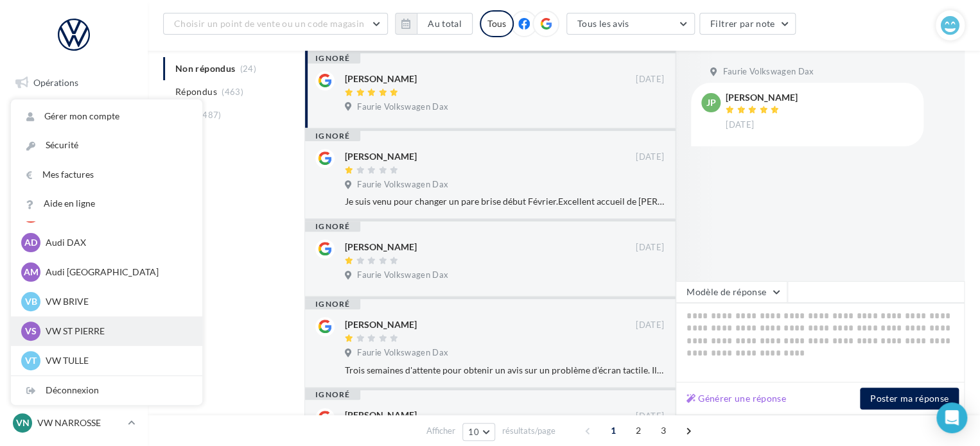  Describe the element at coordinates (30, 361) in the screenshot. I see `span: VT` at that location.